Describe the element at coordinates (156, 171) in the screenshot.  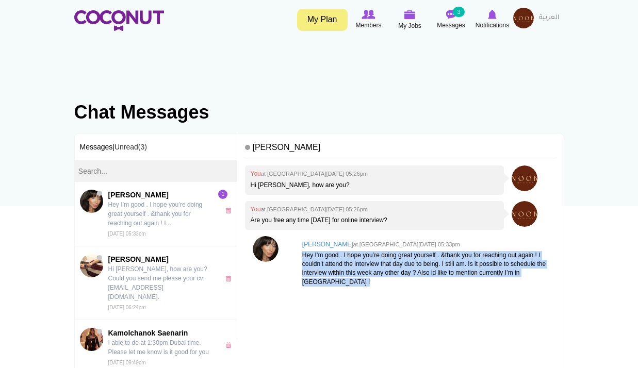
I see `input: Search...` at that location.